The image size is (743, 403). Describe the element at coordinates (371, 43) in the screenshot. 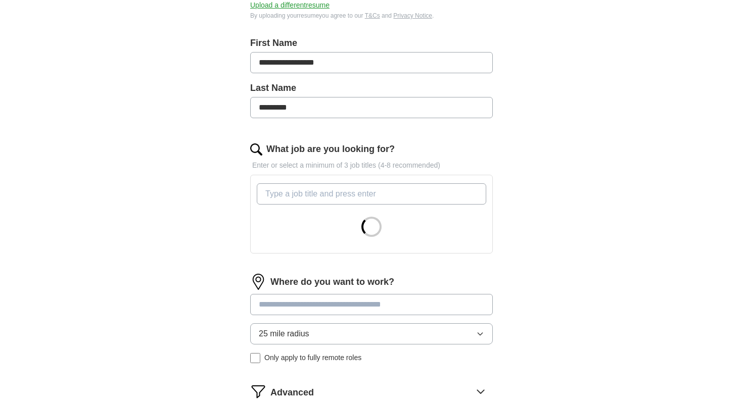

I see `label: First Name` at that location.